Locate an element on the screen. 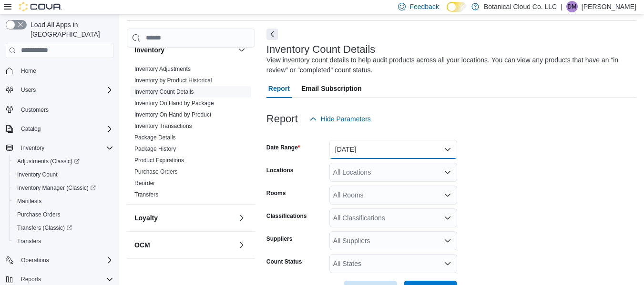 Image resolution: width=644 pixels, height=285 pixels. span: Email Subscription is located at coordinates (331, 89).